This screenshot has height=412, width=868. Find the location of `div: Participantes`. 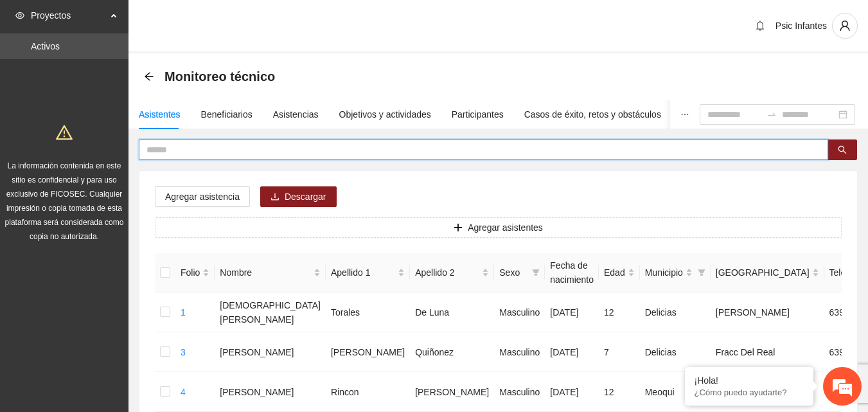

div: Participantes is located at coordinates (478, 114).